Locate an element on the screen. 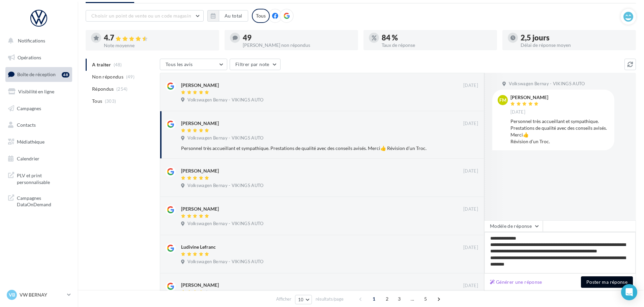 The width and height of the screenshot is (644, 307). span: Calendrier is located at coordinates (28, 158).